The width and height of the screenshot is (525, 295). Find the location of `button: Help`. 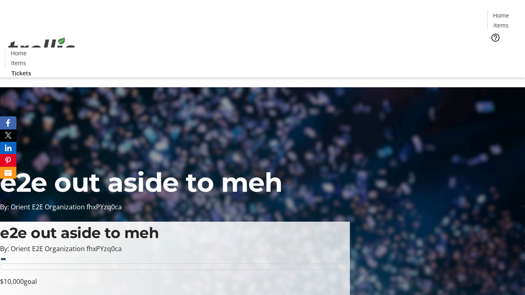

button: Help is located at coordinates (495, 38).